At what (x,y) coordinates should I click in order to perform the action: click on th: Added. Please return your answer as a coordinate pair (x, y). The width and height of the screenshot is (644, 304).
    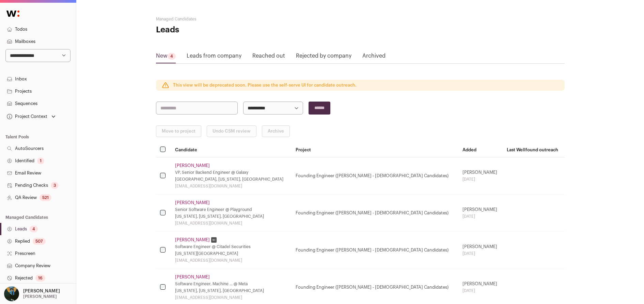
    Looking at the image, I should click on (480, 150).